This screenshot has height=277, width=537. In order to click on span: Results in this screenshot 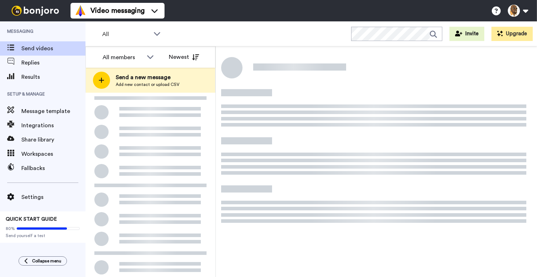, I will do `click(53, 77)`.